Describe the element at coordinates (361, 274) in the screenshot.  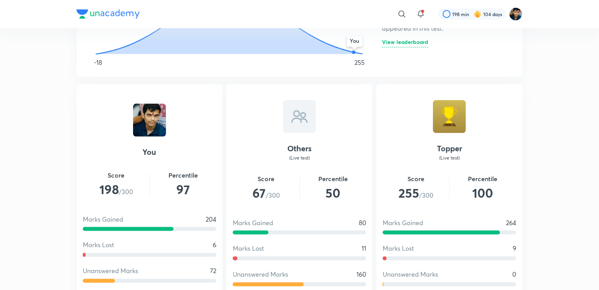
I see `p: 160` at that location.